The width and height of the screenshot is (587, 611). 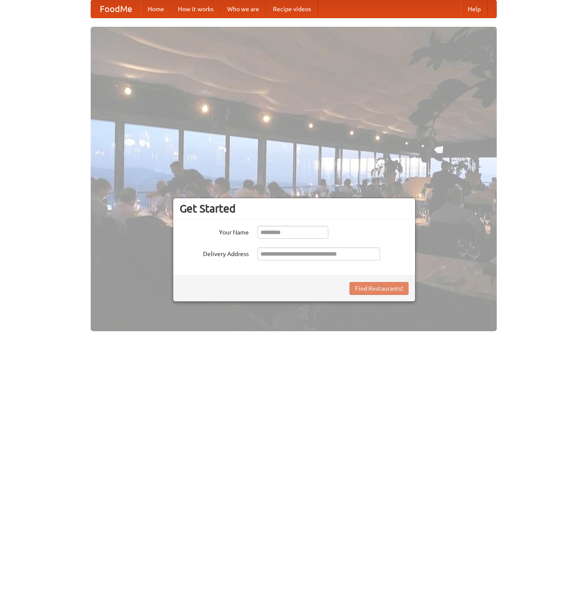 What do you see at coordinates (214, 253) in the screenshot?
I see `label: Delivery Address` at bounding box center [214, 253].